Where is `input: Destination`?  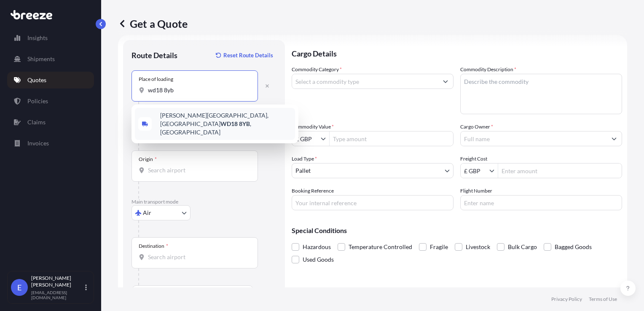
input: Destination is located at coordinates (198, 257).